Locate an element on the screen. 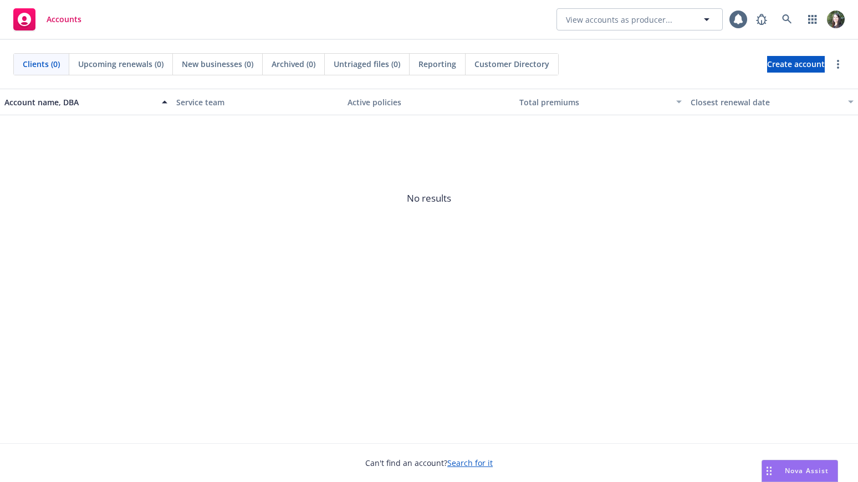 The image size is (858, 482). button: Service team is located at coordinates (258, 102).